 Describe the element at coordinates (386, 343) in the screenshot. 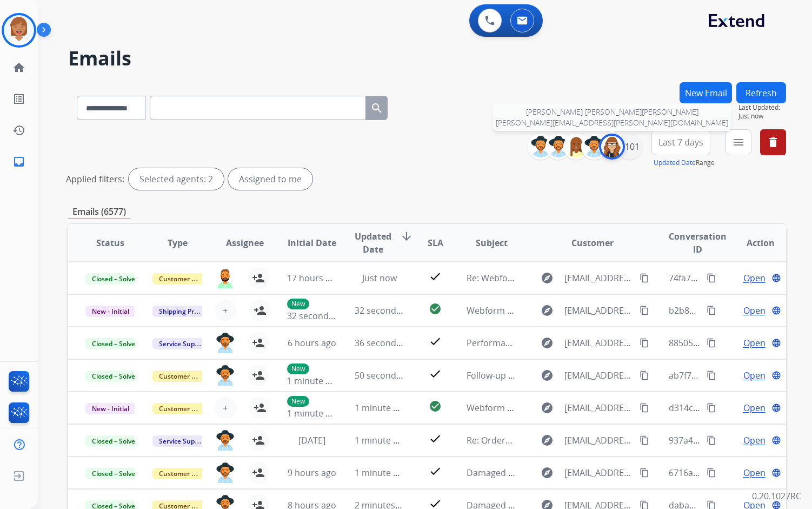

I see `span: 36 seconds ago` at that location.